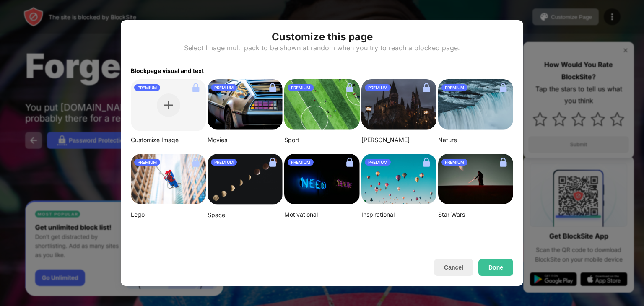 The height and width of the screenshot is (306, 644). What do you see at coordinates (245, 215) in the screenshot?
I see `div: Space` at bounding box center [245, 215].